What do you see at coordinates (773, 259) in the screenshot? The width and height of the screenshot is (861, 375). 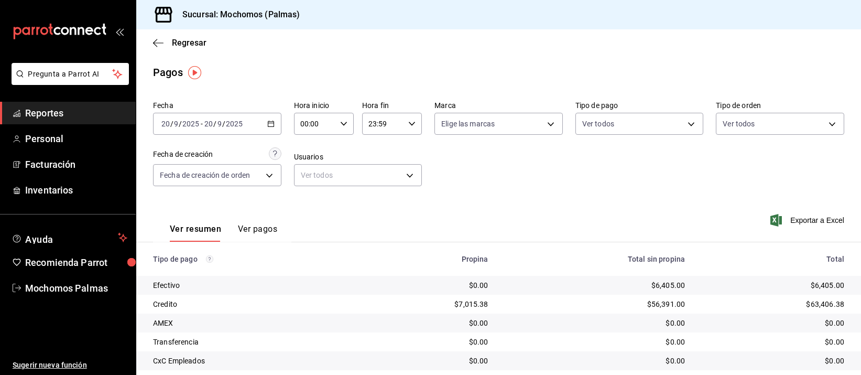 I see `div: Total` at bounding box center [773, 259].